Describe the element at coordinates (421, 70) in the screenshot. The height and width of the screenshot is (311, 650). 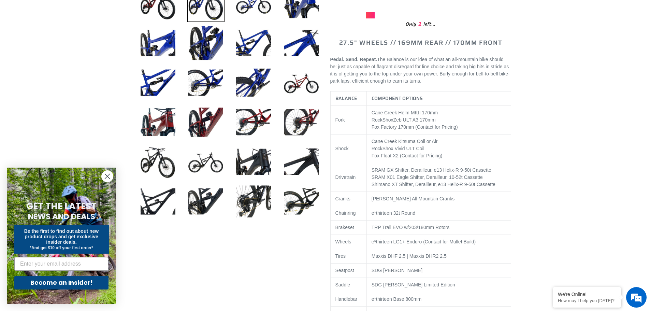
I see `p: The Balance is our idea of what an all-mountain bike should be: just as capable of flagrant disre...` at that location.